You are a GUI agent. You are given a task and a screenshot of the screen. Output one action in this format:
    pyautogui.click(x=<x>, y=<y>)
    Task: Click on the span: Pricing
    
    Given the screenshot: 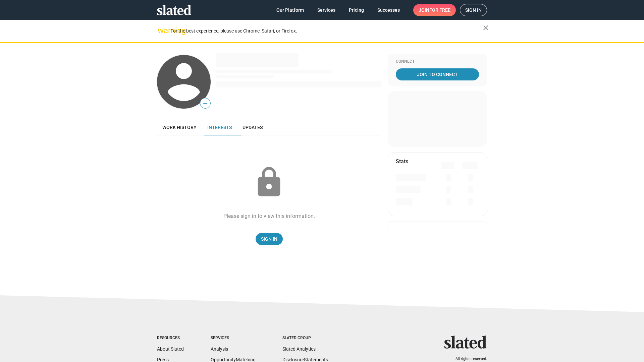 What is the action you would take?
    pyautogui.click(x=356, y=10)
    